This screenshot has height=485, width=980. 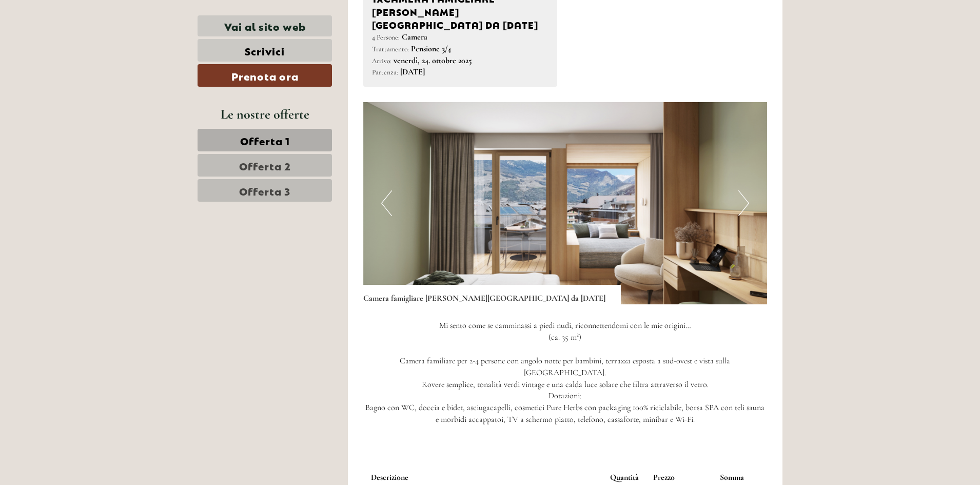 What do you see at coordinates (265, 26) in the screenshot?
I see `a: Vai al sito web` at bounding box center [265, 26].